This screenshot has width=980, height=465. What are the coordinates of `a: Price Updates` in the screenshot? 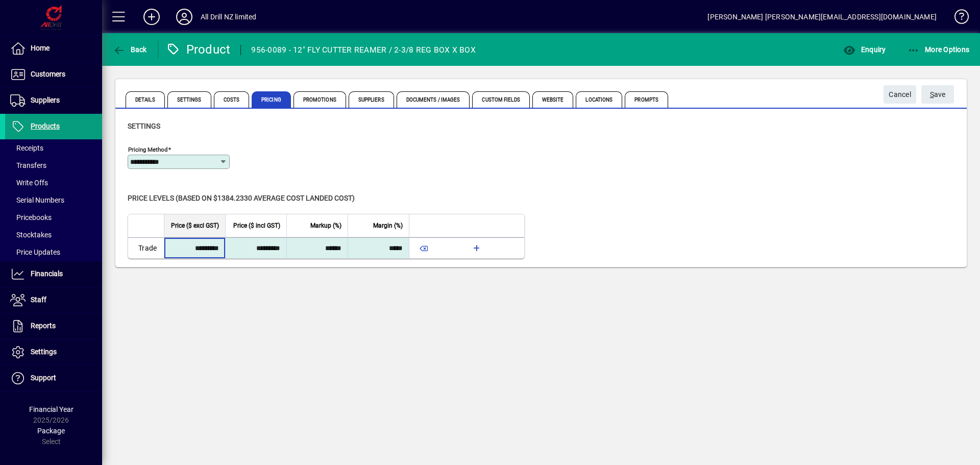 It's located at (54, 252).